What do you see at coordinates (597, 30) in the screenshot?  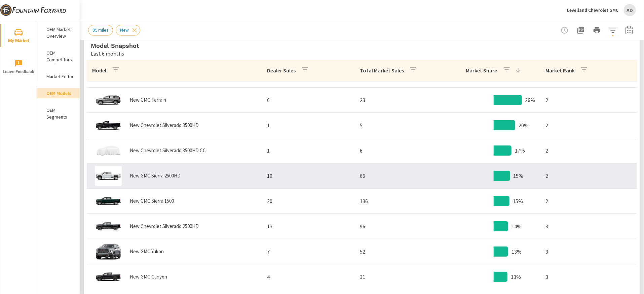 I see `button: Print Report` at bounding box center [597, 30].